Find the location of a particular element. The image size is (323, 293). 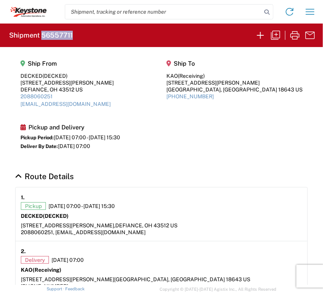

span: Deliver By Date: is located at coordinates (39, 146).